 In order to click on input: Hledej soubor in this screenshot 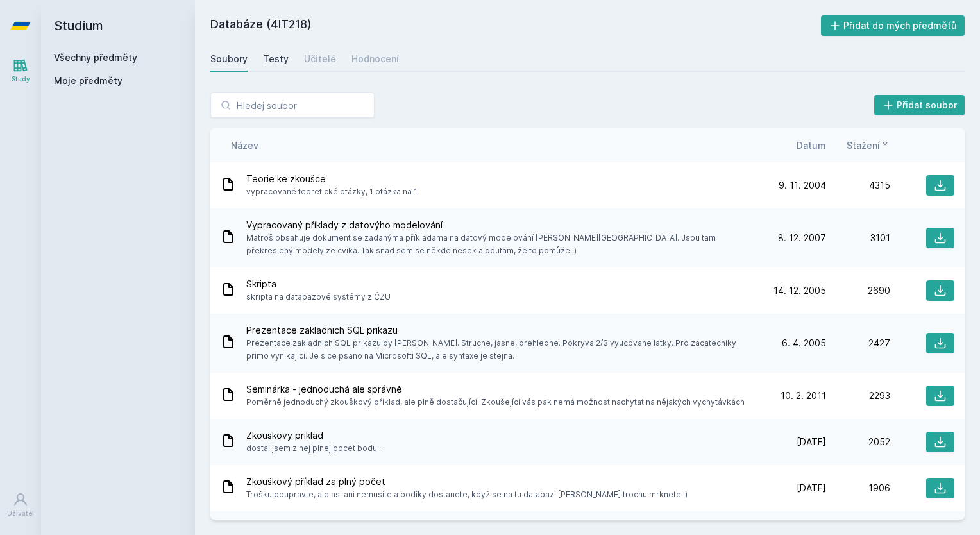, I will do `click(292, 105)`.